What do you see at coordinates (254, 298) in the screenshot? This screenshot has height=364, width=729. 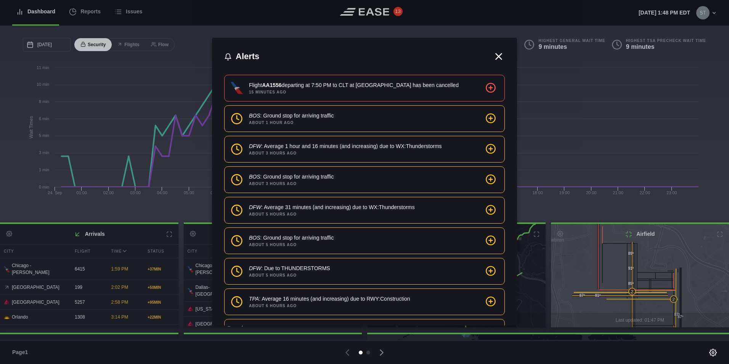 I see `em: TPA` at bounding box center [254, 298].